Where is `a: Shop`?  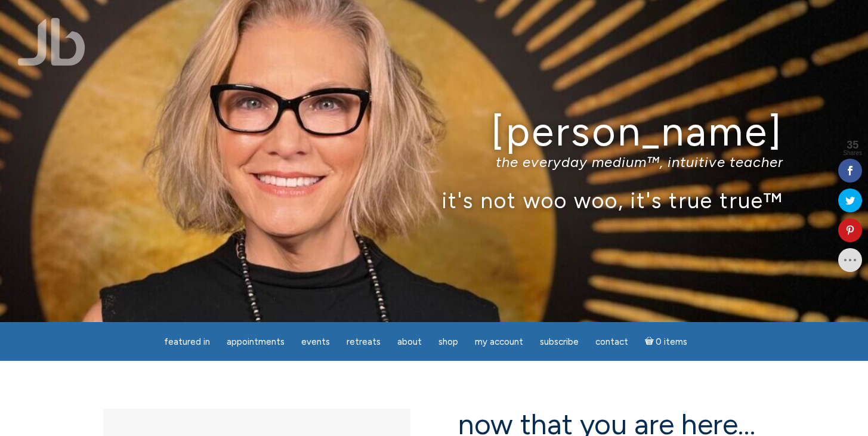 a: Shop is located at coordinates (448, 342).